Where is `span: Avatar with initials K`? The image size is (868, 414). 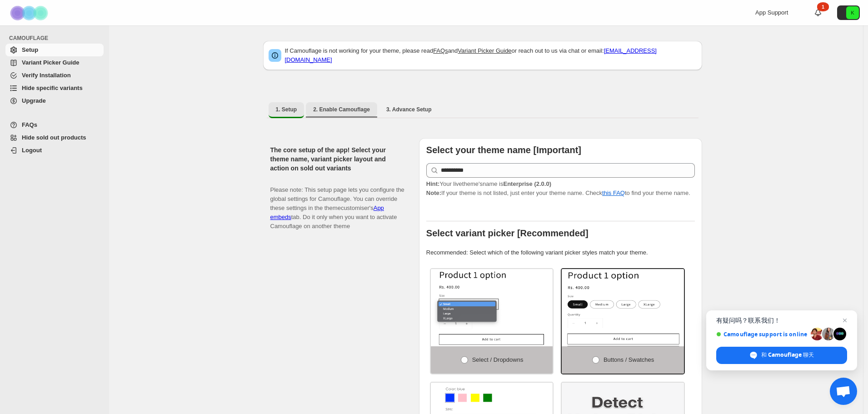 span: Avatar with initials K is located at coordinates (852, 13).